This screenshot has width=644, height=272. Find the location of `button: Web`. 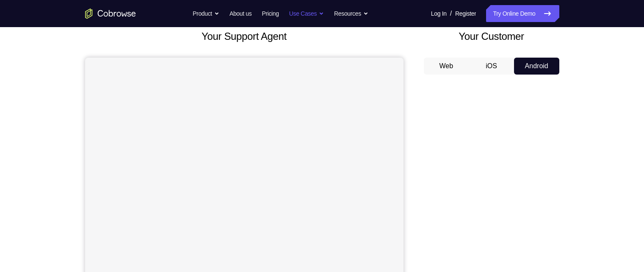

button: Web is located at coordinates (446, 66).